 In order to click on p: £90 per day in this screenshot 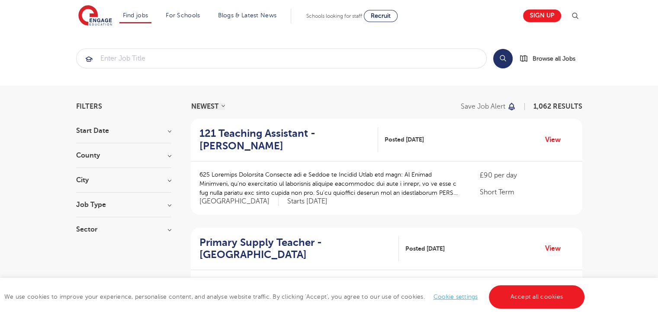, I will do `click(526, 175)`.